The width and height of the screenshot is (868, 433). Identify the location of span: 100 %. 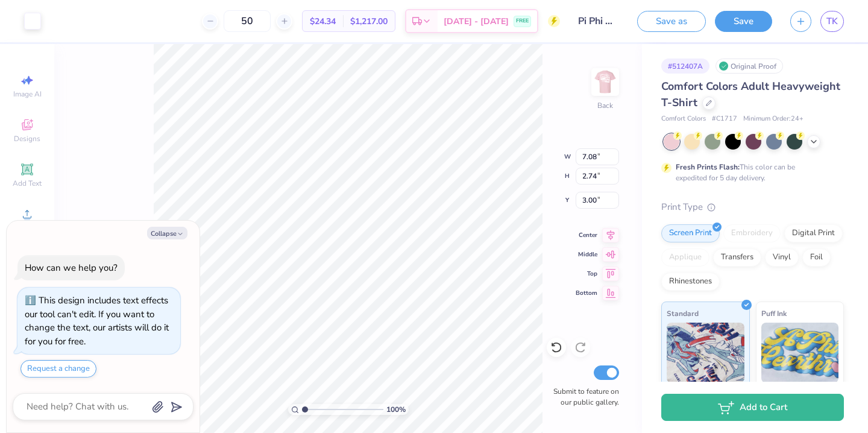
(396, 410).